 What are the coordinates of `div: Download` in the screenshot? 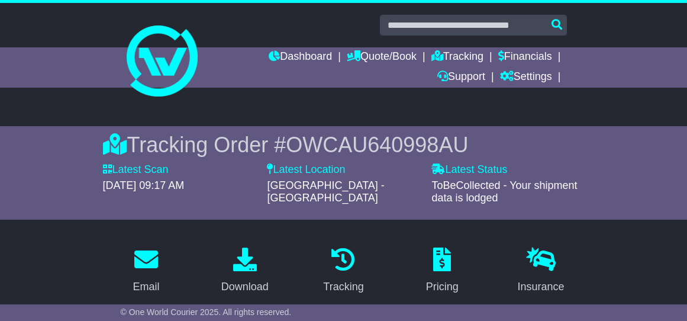 It's located at (245, 286).